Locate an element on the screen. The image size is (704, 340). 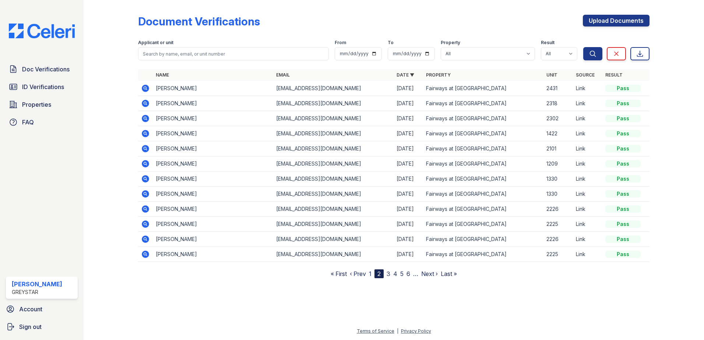
button: Sign out is located at coordinates (42, 327).